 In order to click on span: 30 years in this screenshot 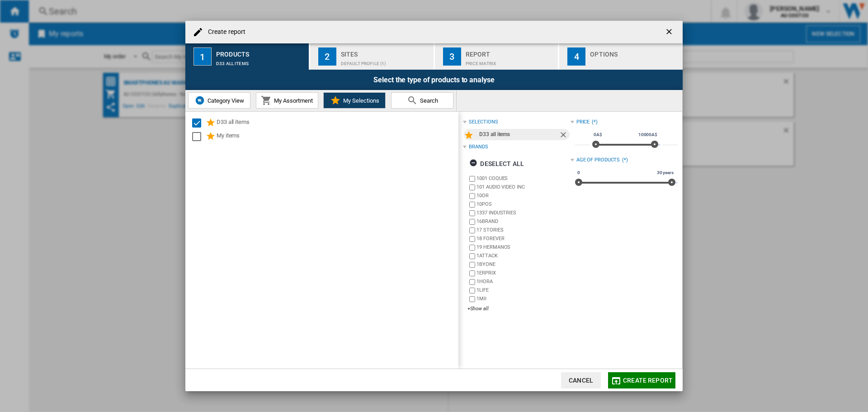, I will do `click(665, 173)`.